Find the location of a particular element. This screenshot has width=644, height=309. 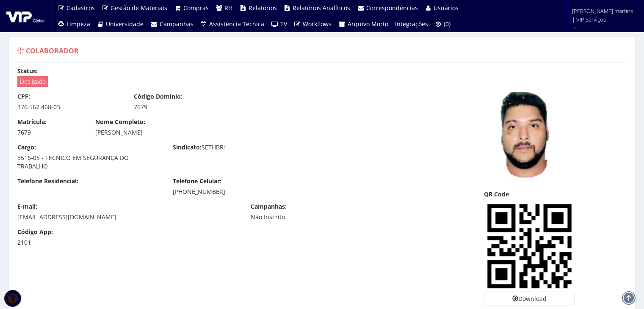

a: Arquivo Morto is located at coordinates (364, 24).